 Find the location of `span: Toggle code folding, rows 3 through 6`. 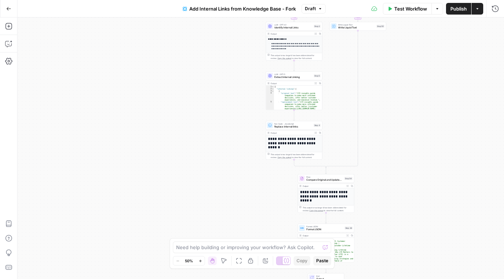

span: Toggle code folding, rows 3 through 6 is located at coordinates (273, 91).